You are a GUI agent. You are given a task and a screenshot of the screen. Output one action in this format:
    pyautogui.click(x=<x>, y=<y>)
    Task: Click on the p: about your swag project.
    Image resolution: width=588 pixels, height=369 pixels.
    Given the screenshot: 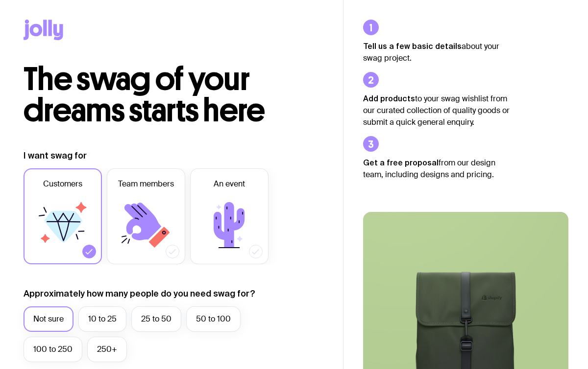 What is the action you would take?
    pyautogui.click(x=436, y=52)
    